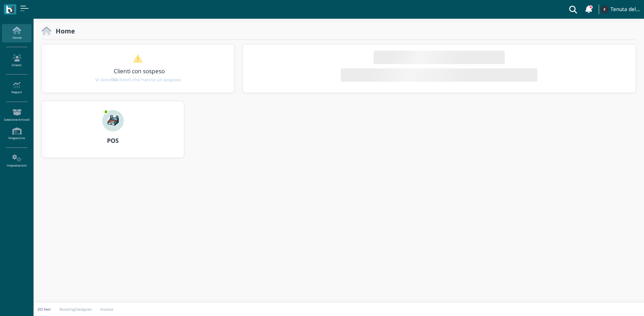 This screenshot has width=644, height=316. What do you see at coordinates (139, 71) in the screenshot?
I see `h3: Clienti con sospeso` at bounding box center [139, 71].